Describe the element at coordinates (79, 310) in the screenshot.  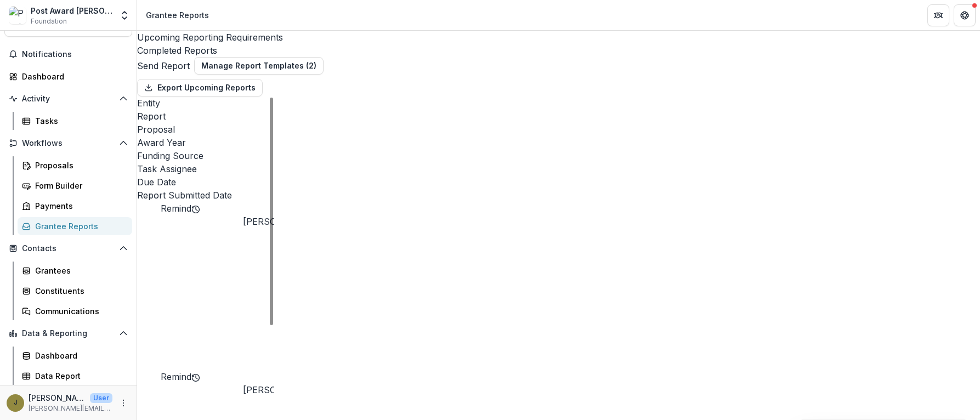
I see `div: Communications` at that location.